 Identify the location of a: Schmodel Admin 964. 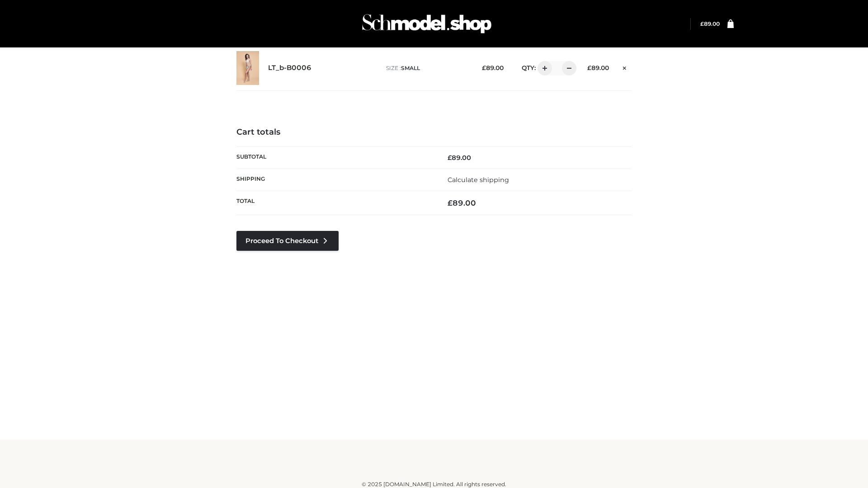
(427, 24).